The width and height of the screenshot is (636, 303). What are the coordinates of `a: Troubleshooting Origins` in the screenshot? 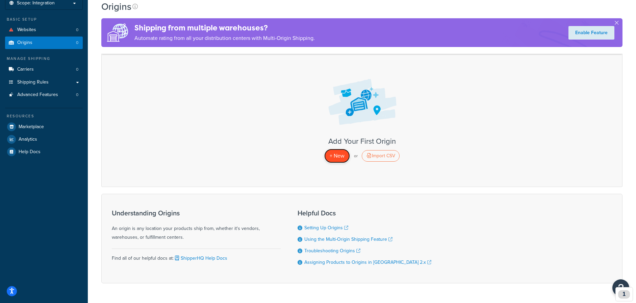 It's located at (332, 250).